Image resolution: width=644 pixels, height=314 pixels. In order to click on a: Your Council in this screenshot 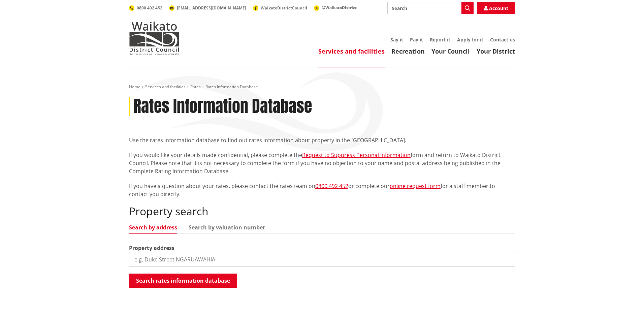, I will do `click(451, 51)`.